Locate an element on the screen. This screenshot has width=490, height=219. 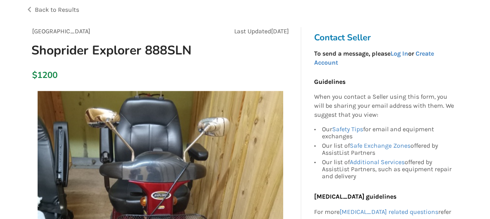
p: When you contact a Seller using this form, you will be sharing your email address with them. We s... is located at coordinates (384, 106).